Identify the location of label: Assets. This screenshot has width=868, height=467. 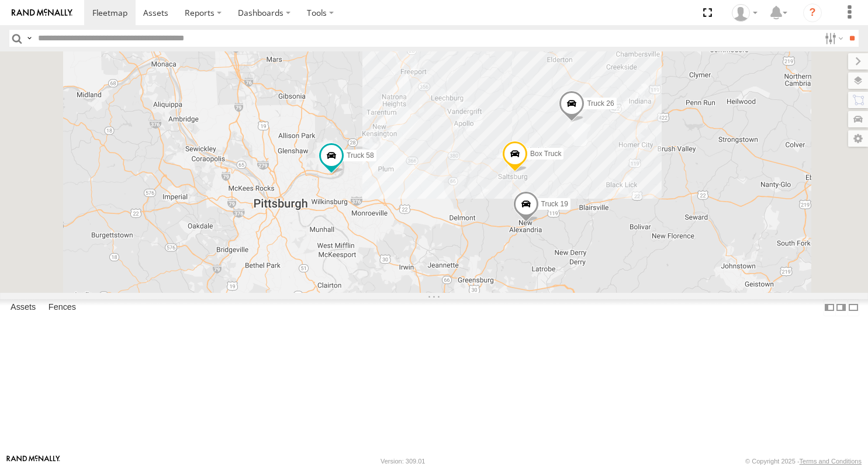
(23, 308).